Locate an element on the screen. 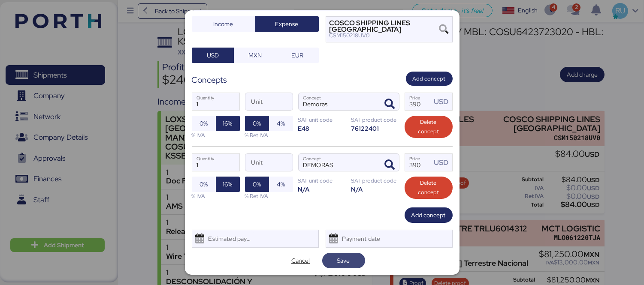 This screenshot has width=644, height=285. div: CSM150218UV0 is located at coordinates (384, 36).